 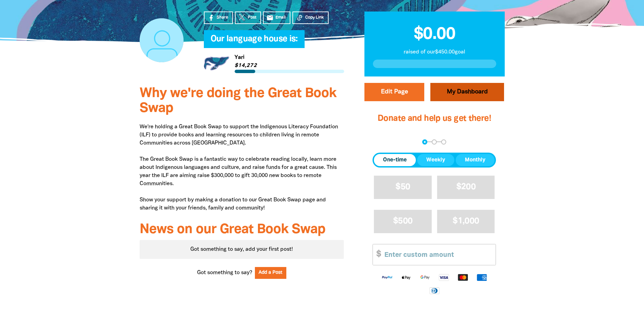 What do you see at coordinates (254, 42) in the screenshot?
I see `span: Our language house is:` at bounding box center [254, 42].